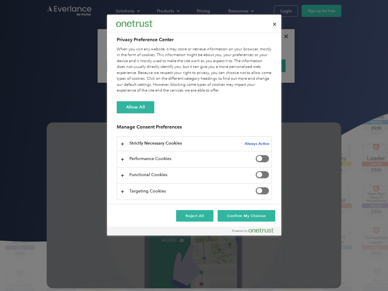 The image size is (388, 291). I want to click on div: Privacy Preference Center, so click(194, 125).